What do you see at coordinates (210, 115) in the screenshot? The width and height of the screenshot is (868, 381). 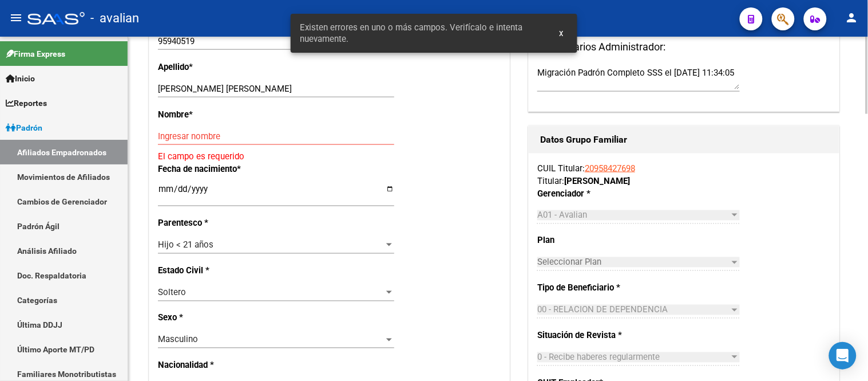 I see `p: Nombre` at bounding box center [210, 115].